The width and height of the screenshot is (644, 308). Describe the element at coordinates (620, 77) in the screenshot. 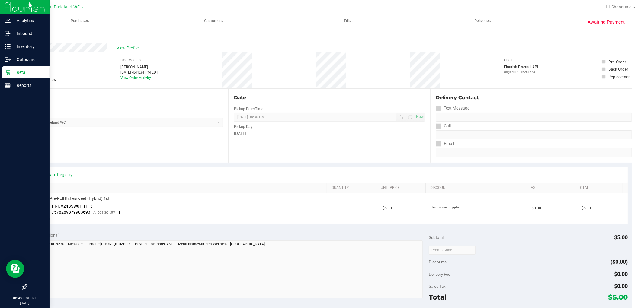

I see `div: Replacement` at that location.